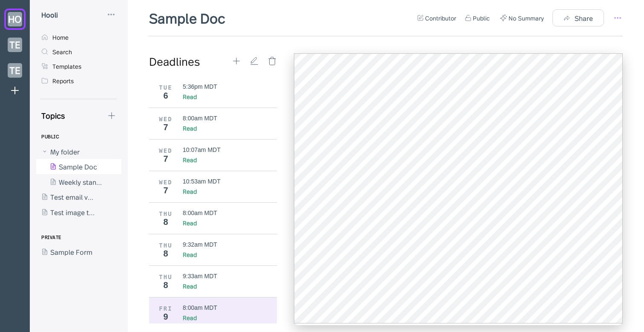 Image resolution: width=644 pixels, height=332 pixels. I want to click on div: TUE, so click(166, 87).